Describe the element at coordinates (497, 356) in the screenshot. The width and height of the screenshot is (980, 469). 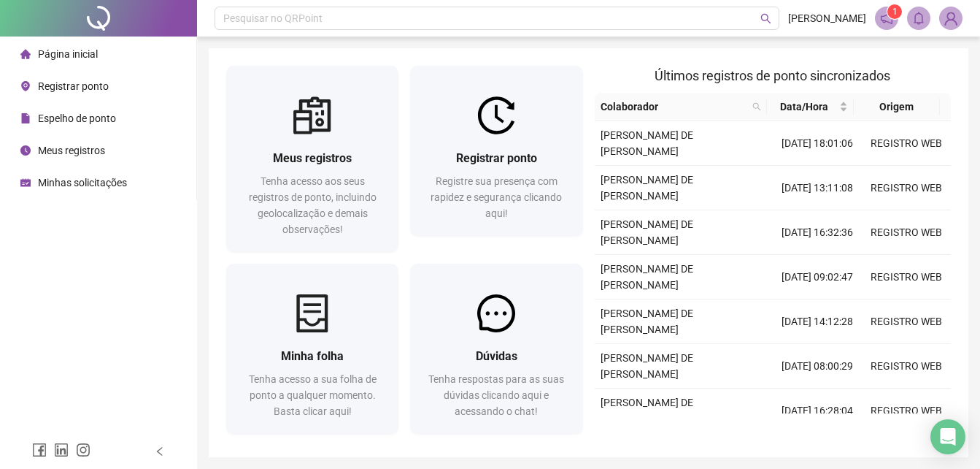
I see `span: Dúvidas` at that location.